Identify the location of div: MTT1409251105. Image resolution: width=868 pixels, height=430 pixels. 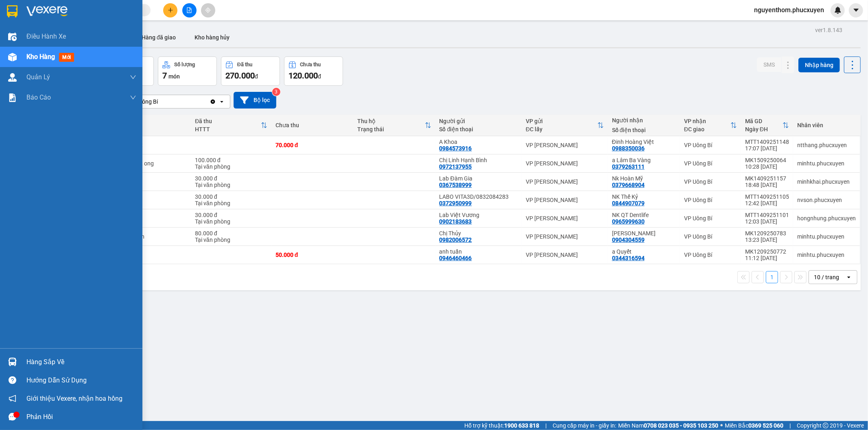
(767, 197).